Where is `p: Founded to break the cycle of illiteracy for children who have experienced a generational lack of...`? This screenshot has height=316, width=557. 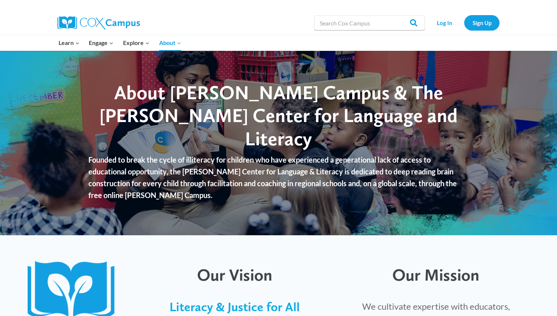 p: Founded to break the cycle of illiteracy for children who have experienced a generational lack of... is located at coordinates (278, 177).